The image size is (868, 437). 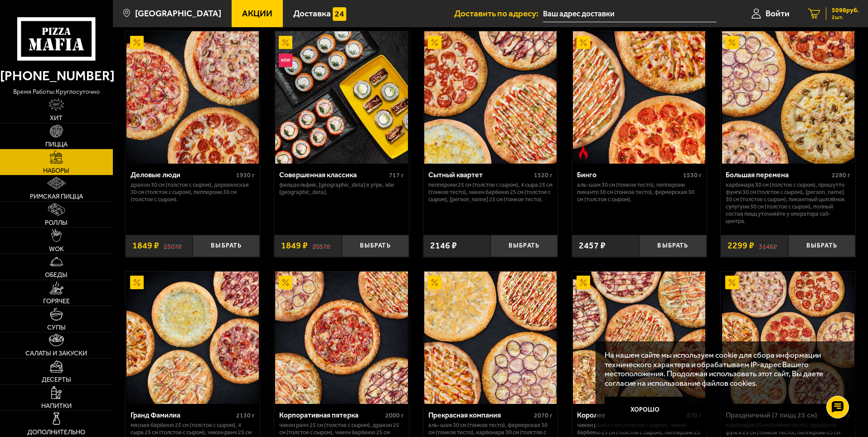 What do you see at coordinates (312, 13) in the screenshot?
I see `span: Доставка` at bounding box center [312, 13].